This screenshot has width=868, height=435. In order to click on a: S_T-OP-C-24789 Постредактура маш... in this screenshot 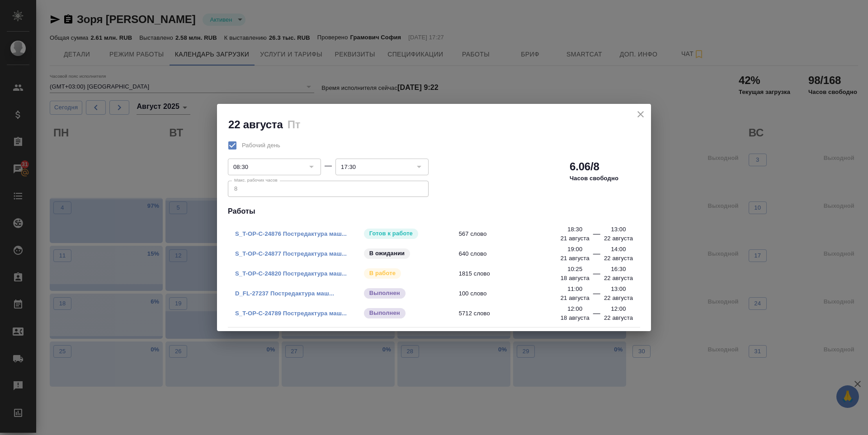, I will do `click(291, 313)`.